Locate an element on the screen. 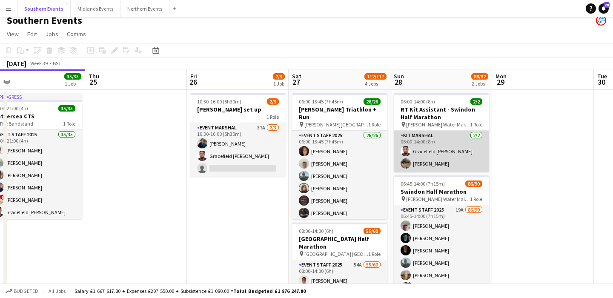  span: Sat is located at coordinates (297, 76).